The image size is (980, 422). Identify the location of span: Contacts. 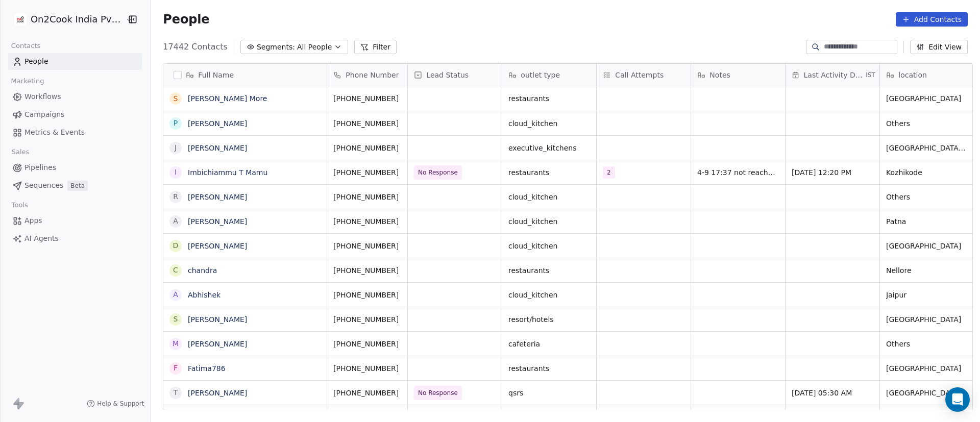
(26, 46).